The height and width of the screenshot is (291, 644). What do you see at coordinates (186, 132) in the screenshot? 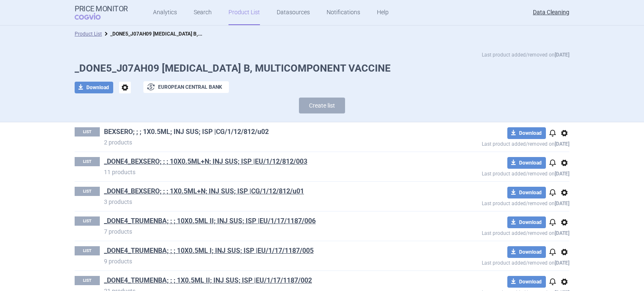
I see `a: BEXSERO; ; ; 1X0.5ML; INJ SUS; ISP |CG/1/12/812/u02` at bounding box center [186, 132].